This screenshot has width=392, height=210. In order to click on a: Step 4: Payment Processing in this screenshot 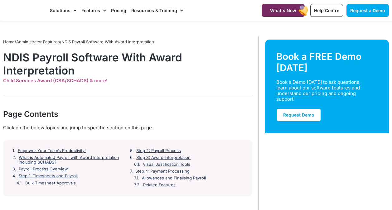, I will do `click(163, 172)`.